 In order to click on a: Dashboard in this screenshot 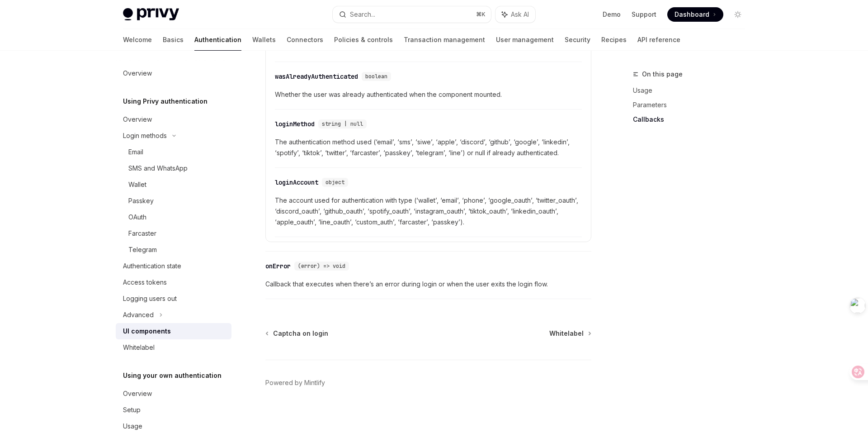, I will do `click(695, 14)`.